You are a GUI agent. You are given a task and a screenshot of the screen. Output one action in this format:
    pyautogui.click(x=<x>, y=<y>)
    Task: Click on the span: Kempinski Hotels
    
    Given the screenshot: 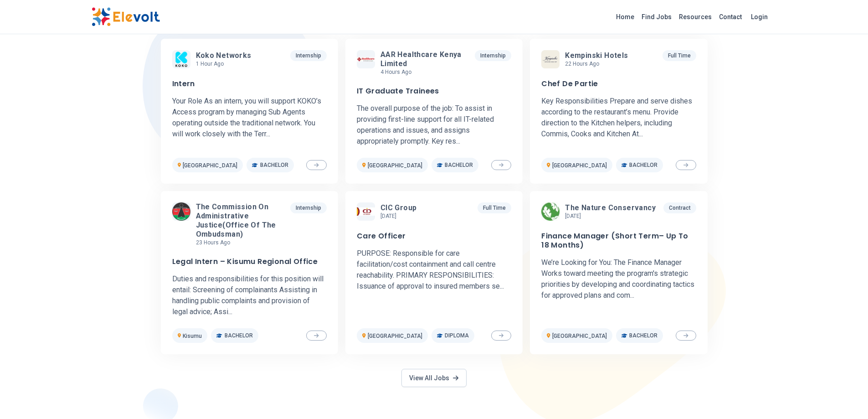 What is the action you would take?
    pyautogui.click(x=597, y=55)
    